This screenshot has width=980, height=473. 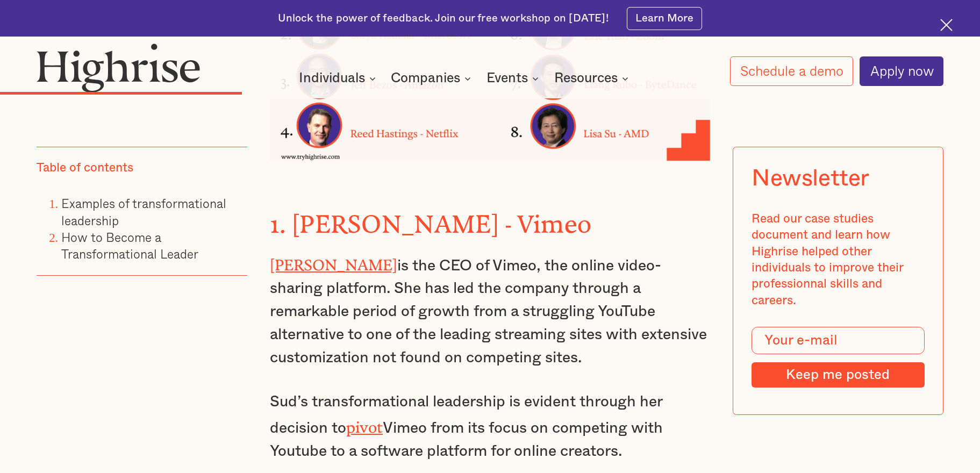 What do you see at coordinates (130, 246) in the screenshot?
I see `a: How to Become a Transformational Leader` at bounding box center [130, 246].